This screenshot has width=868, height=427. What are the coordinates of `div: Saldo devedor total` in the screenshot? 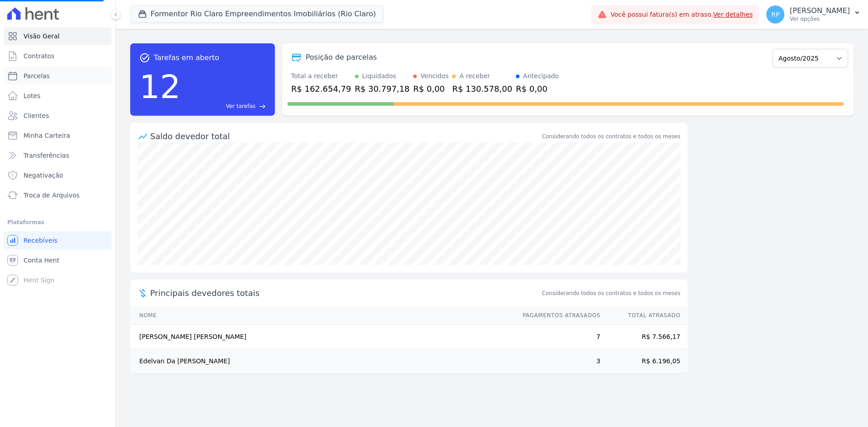 It's located at (345, 136).